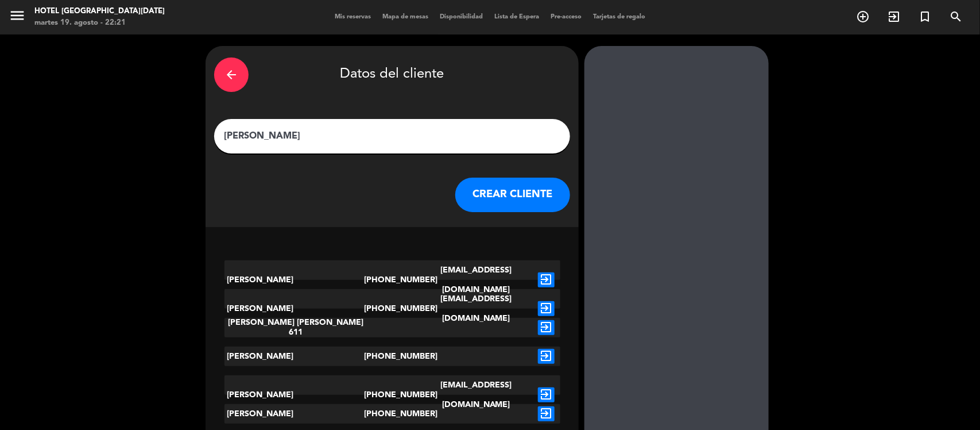 The height and width of the screenshot is (430, 980). Describe the element at coordinates (957, 17) in the screenshot. I see `i: search` at that location.